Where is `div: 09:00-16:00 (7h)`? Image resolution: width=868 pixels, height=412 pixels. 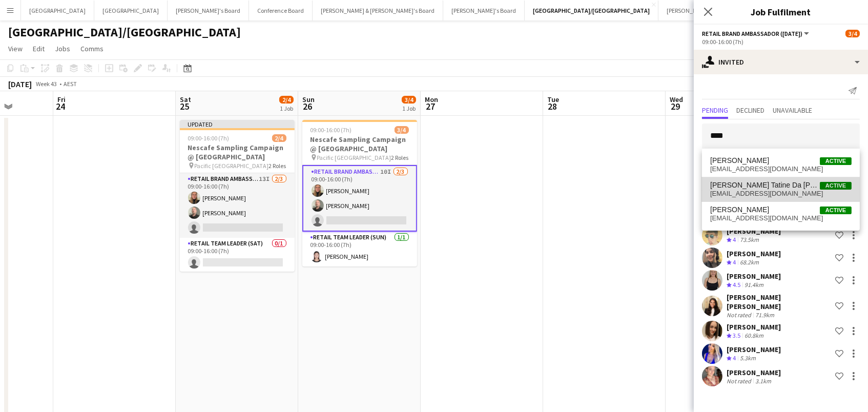 div: 09:00-16:00 (7h) is located at coordinates (781, 42).